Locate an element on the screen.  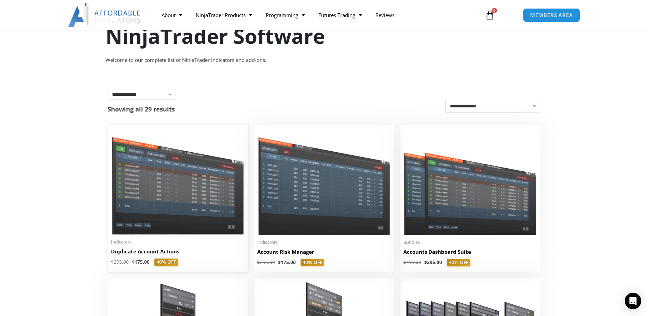
a: MEMBERS AREA is located at coordinates (552, 15).